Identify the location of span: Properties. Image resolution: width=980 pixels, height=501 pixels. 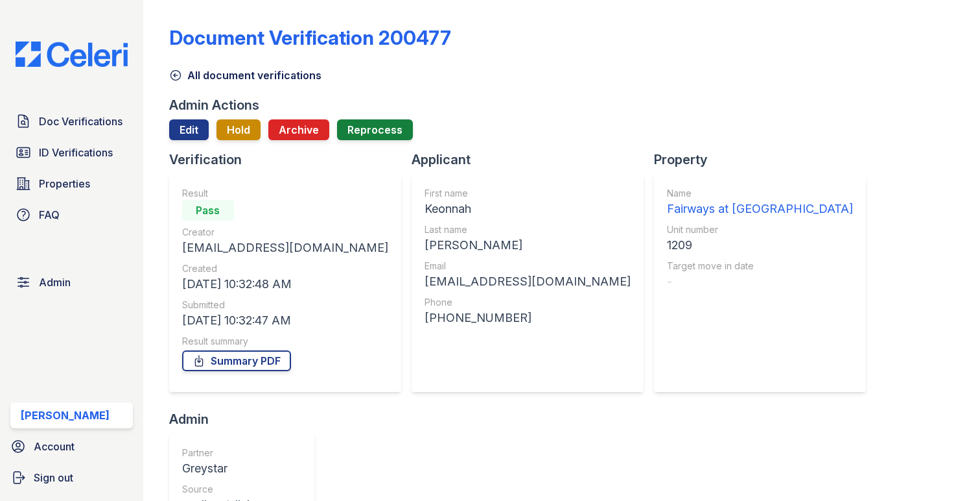
(64, 183).